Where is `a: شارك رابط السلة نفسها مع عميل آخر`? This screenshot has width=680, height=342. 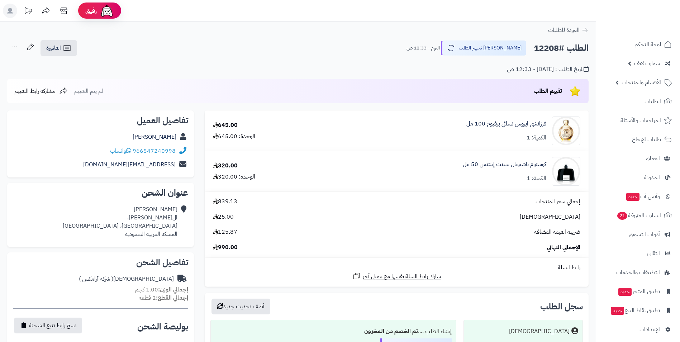 a: شارك رابط السلة نفسها مع عميل آخر is located at coordinates (397, 276).